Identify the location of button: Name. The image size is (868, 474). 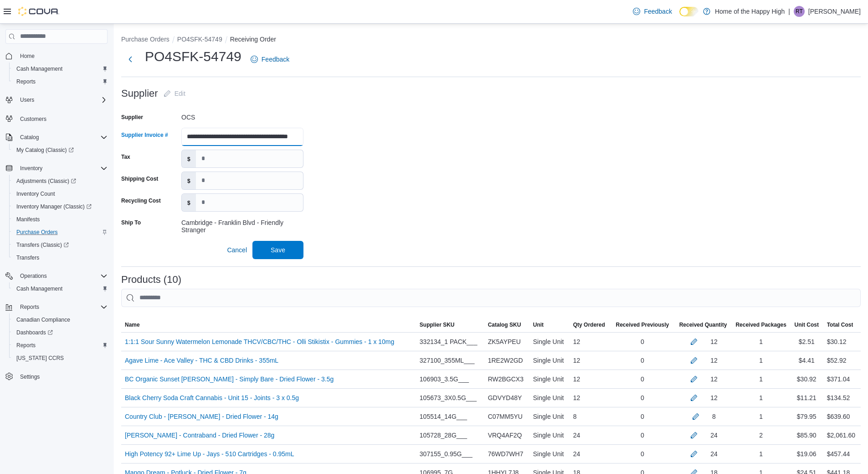
(268, 325).